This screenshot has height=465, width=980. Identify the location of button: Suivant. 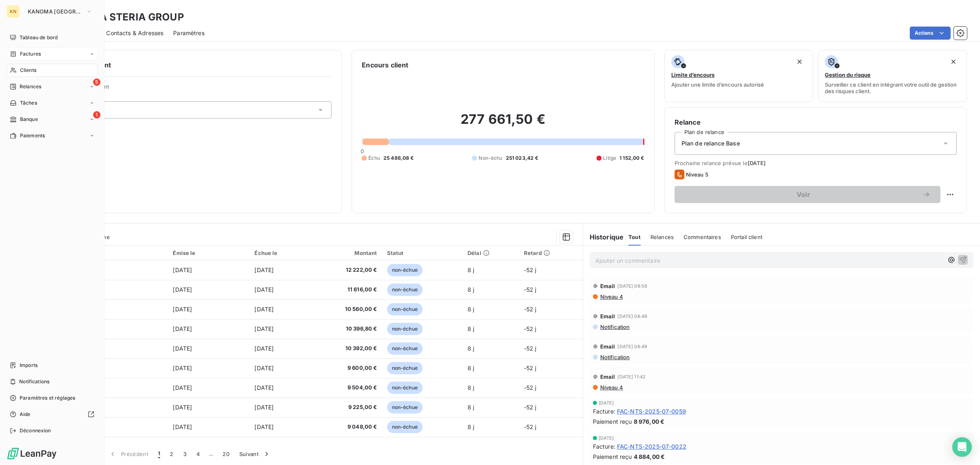
(255, 454).